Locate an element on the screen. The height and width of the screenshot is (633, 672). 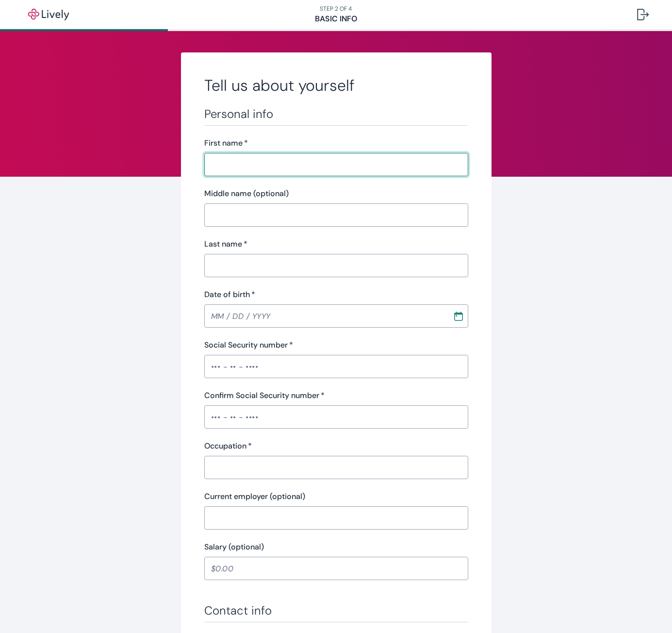
label: First name is located at coordinates (226, 144).